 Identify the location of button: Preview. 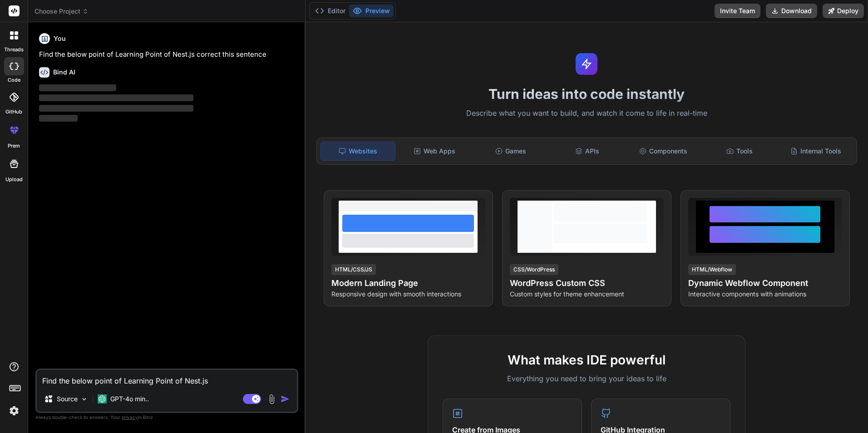
(371, 11).